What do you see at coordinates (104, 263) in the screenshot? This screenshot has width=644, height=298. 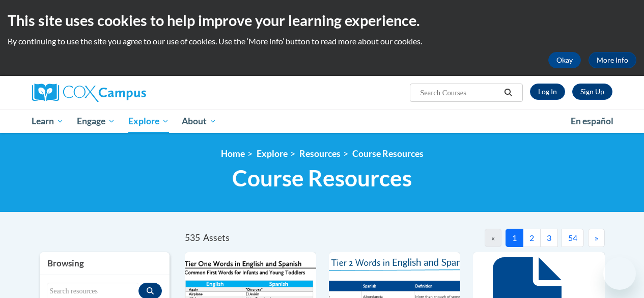 I see `h3: Browsing` at bounding box center [104, 263].